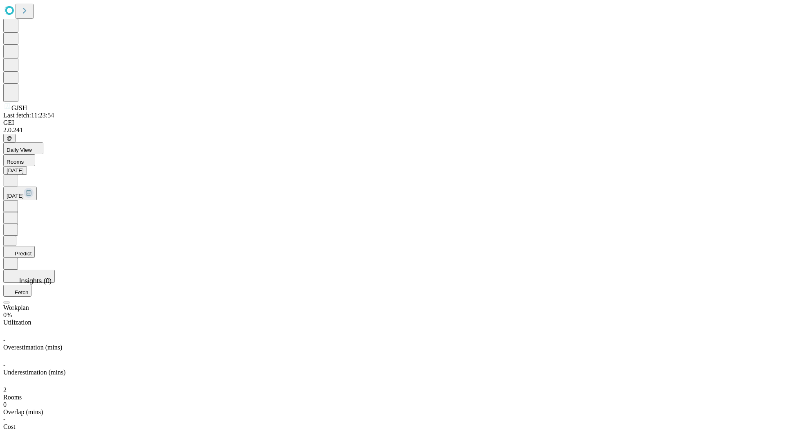 This screenshot has width=785, height=442. What do you see at coordinates (393, 123) in the screenshot?
I see `div: GEI` at bounding box center [393, 123].